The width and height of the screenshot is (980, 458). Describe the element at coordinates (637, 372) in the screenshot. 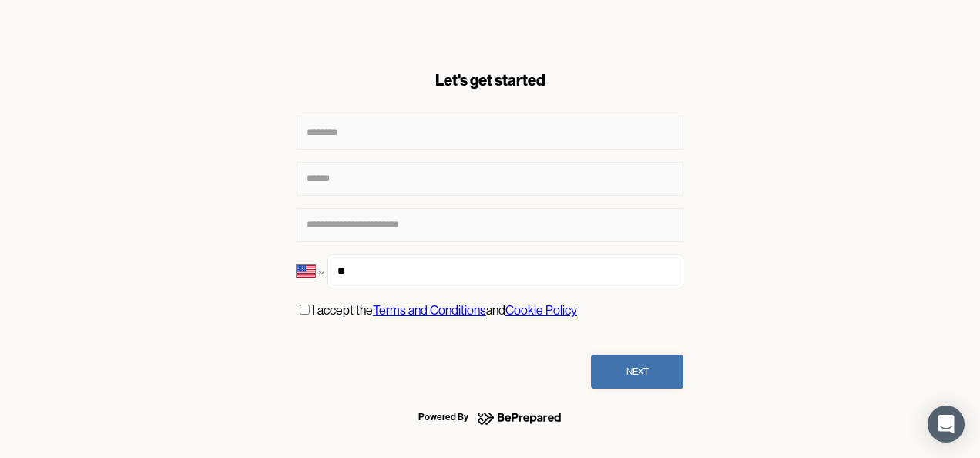

I see `button: Next` at that location.